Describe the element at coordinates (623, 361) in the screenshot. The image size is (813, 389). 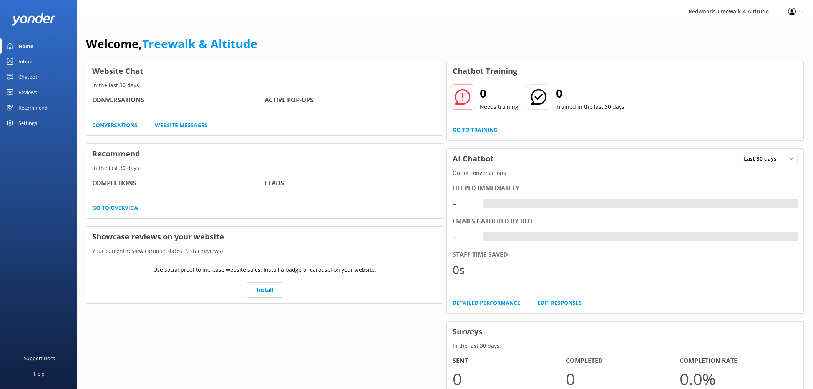
I see `h4: Completed` at that location.